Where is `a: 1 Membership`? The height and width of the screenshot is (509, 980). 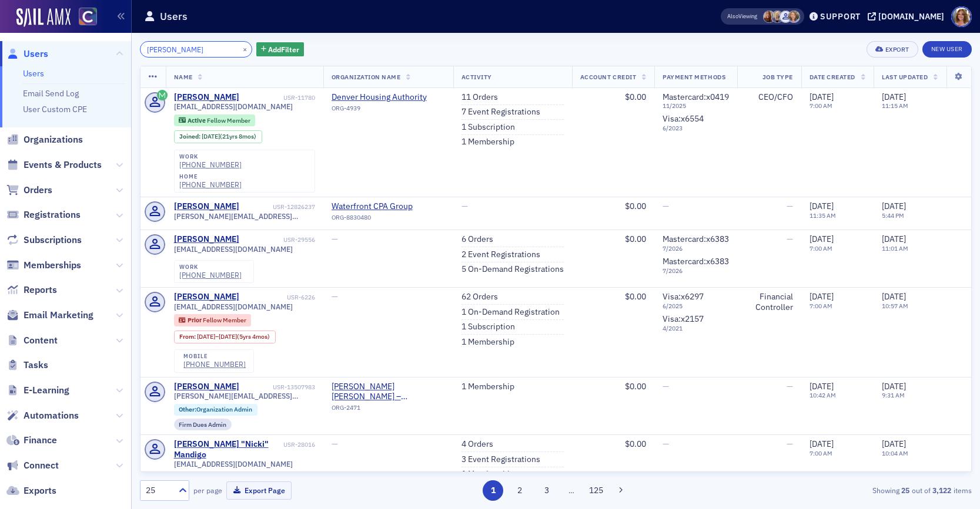
a: 1 Membership is located at coordinates (488, 388).